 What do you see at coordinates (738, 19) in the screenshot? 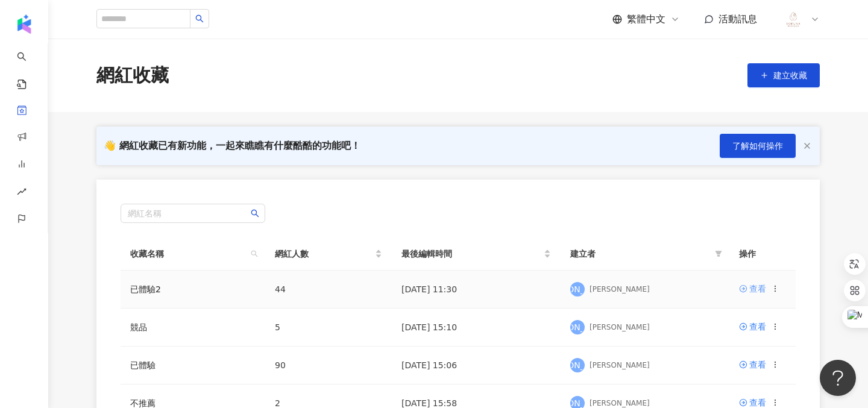
I see `span: 活動訊息` at bounding box center [738, 19].